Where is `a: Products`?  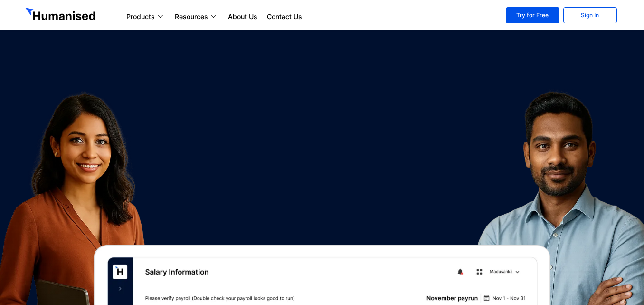
a: Products is located at coordinates (145, 16).